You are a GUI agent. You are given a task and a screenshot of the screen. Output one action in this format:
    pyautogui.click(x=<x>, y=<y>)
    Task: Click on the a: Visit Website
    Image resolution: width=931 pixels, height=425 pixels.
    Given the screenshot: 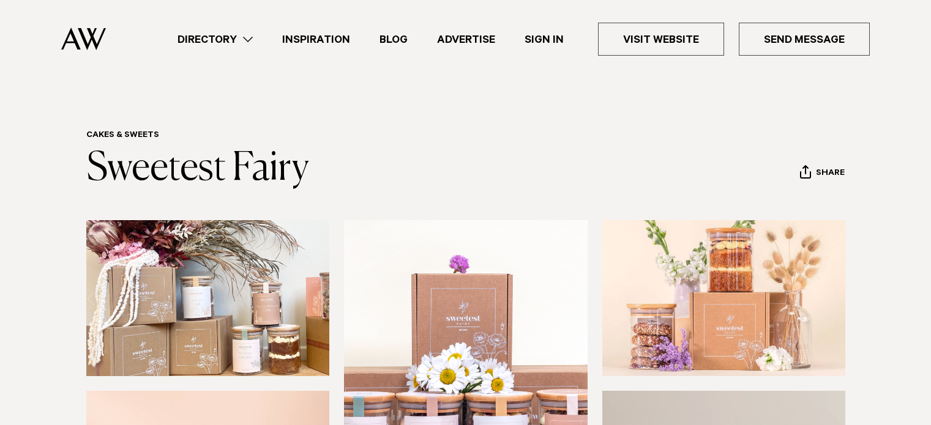 What is the action you would take?
    pyautogui.click(x=661, y=39)
    